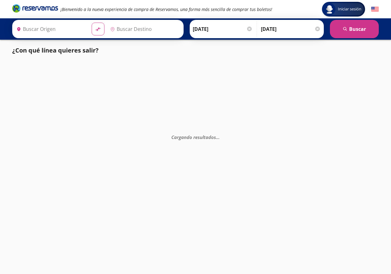 The image size is (391, 274). I want to click on span: Iniciar sesión, so click(350, 9).